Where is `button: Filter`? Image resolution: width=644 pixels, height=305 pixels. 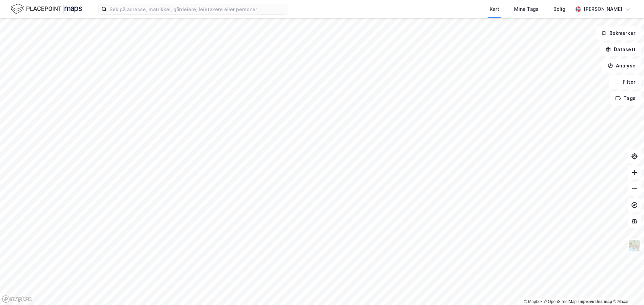 button: Filter is located at coordinates (625, 82).